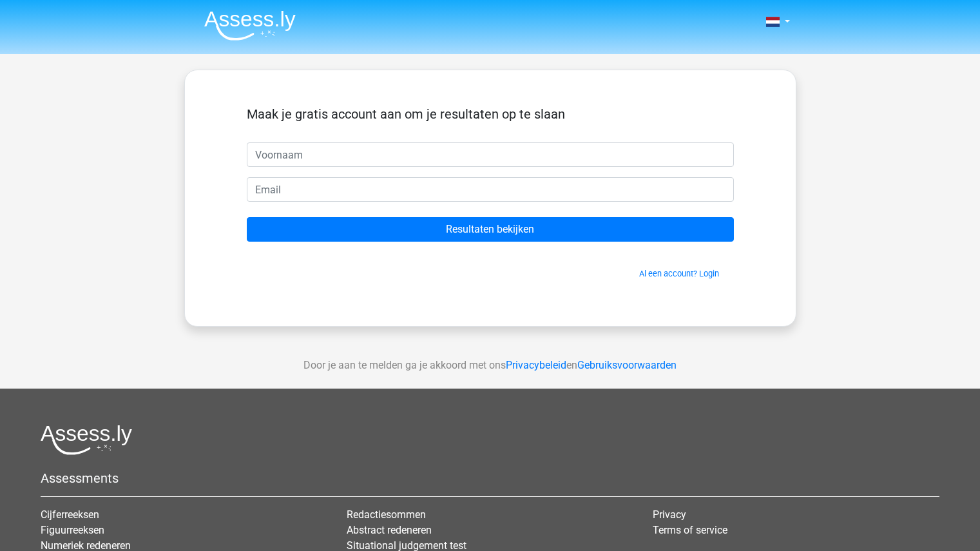  What do you see at coordinates (627, 365) in the screenshot?
I see `a: Gebruiksvoorwaarden` at bounding box center [627, 365].